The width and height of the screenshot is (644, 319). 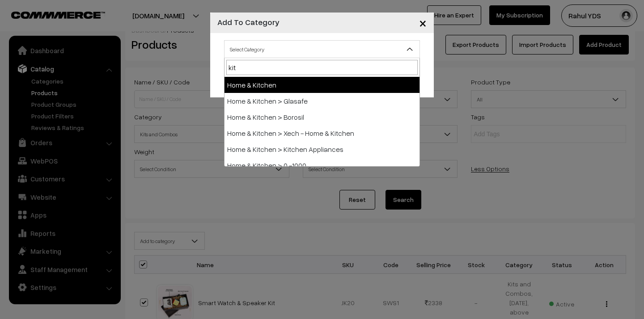 I want to click on li: Home & Kitchen > 0 -1000, so click(x=322, y=165).